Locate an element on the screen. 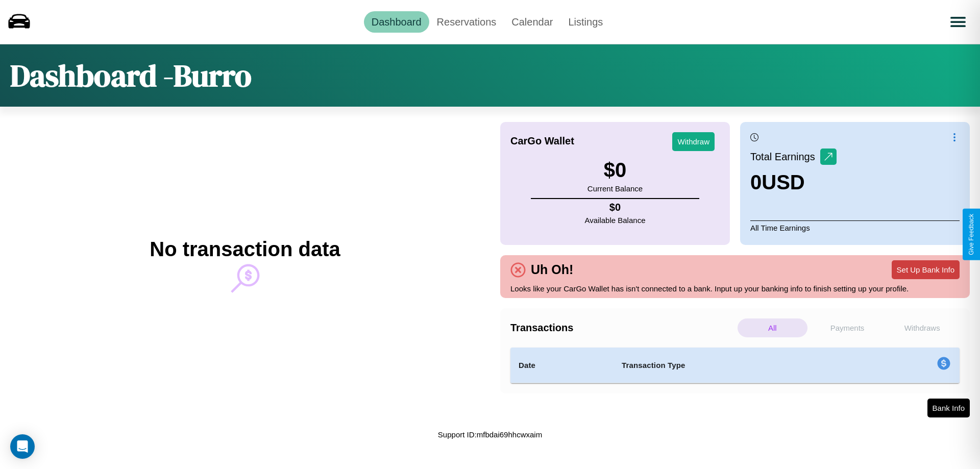  p: All Time Earnings is located at coordinates (855, 227).